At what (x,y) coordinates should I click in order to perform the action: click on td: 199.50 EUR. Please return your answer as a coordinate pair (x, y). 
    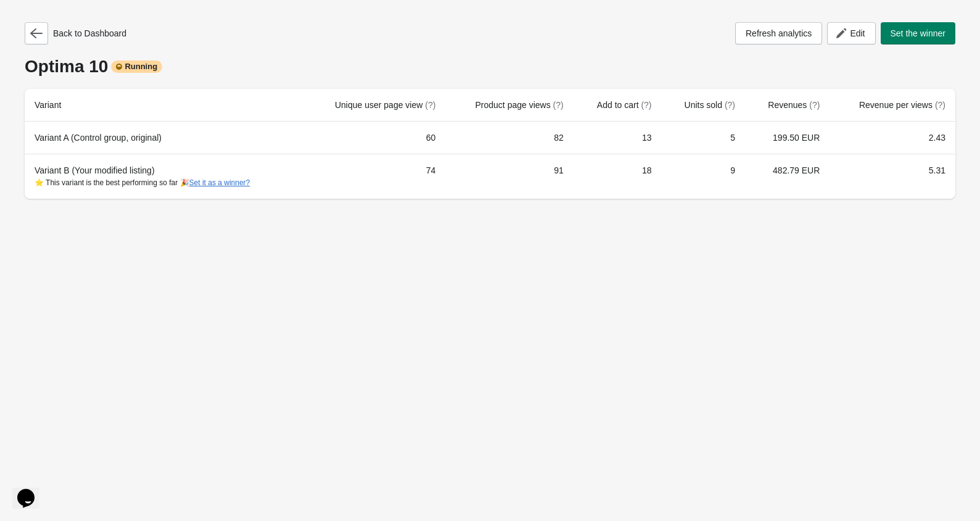
    Looking at the image, I should click on (787, 137).